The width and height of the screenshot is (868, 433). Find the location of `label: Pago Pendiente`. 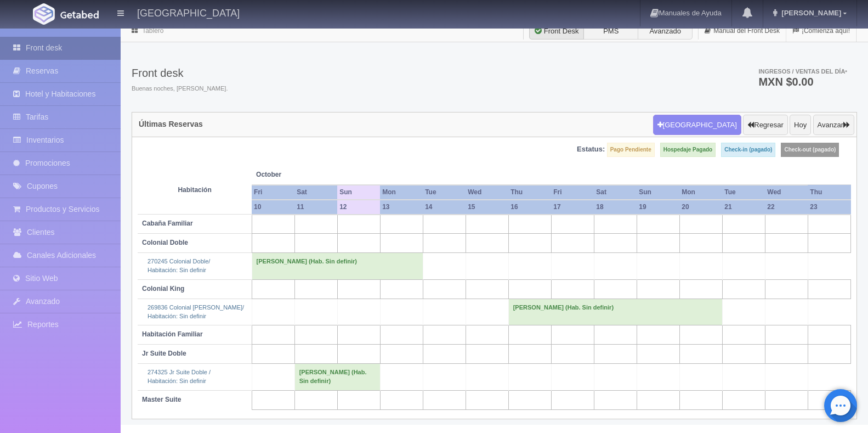

label: Pago Pendiente is located at coordinates (630, 150).